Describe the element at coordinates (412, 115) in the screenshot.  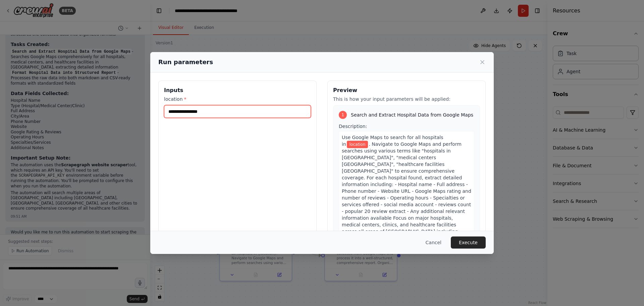
I see `span: Search and Extract Hospital Data from Google Maps` at that location.